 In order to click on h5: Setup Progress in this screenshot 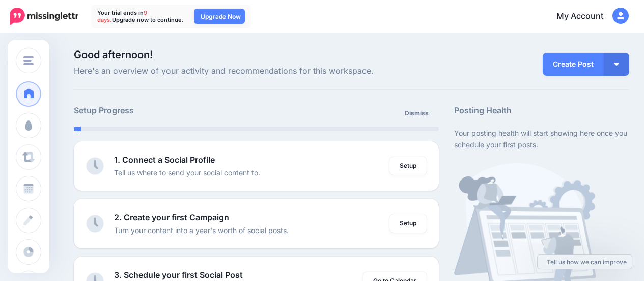, I will do `click(165, 110)`.